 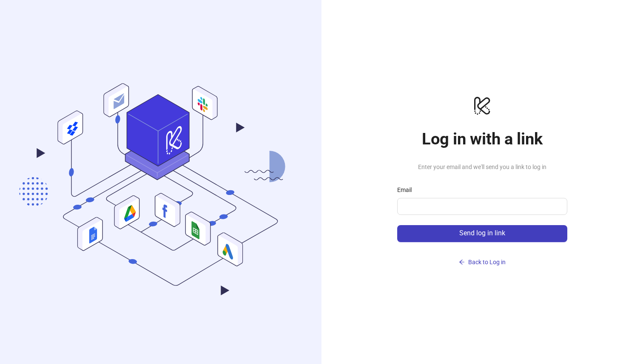 I want to click on a: Back to Log in, so click(x=482, y=256).